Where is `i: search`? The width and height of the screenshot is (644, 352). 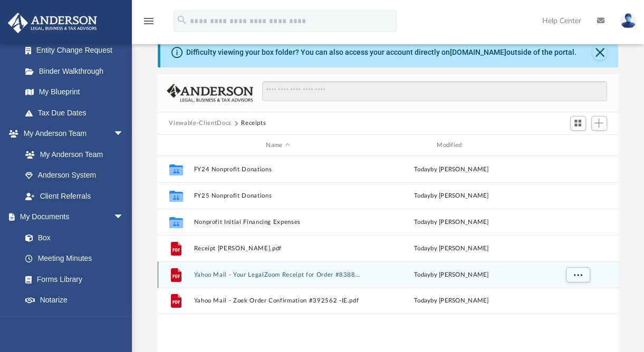
i: search is located at coordinates (182, 20).